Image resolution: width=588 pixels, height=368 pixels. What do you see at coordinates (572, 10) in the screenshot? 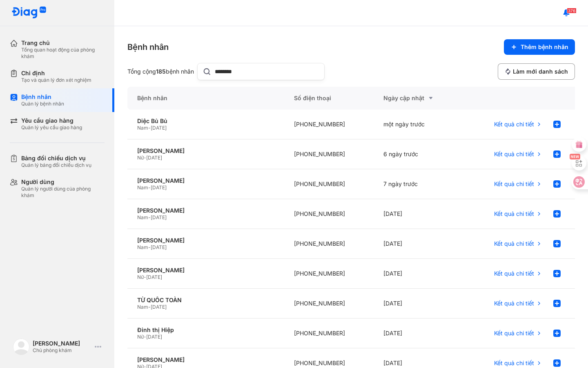
I see `span: 376` at bounding box center [572, 10].